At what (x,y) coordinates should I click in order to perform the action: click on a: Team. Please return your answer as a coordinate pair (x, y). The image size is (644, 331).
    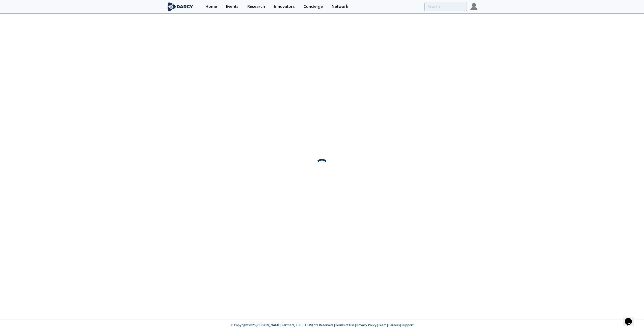
    Looking at the image, I should click on (382, 325).